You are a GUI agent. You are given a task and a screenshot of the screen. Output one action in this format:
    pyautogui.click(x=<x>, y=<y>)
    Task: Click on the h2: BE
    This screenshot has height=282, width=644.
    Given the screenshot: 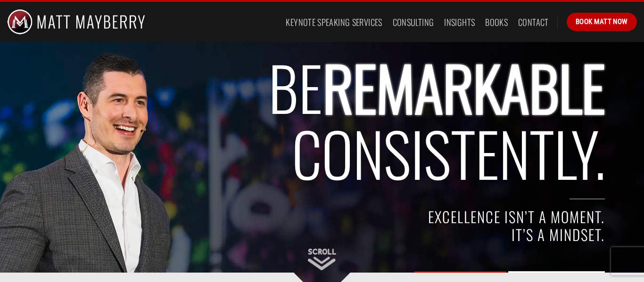 What is the action you would take?
    pyautogui.click(x=340, y=120)
    